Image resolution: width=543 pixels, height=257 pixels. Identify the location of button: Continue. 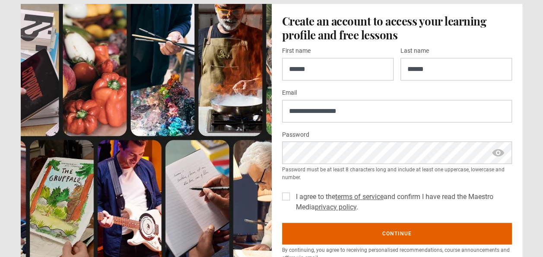
(397, 233).